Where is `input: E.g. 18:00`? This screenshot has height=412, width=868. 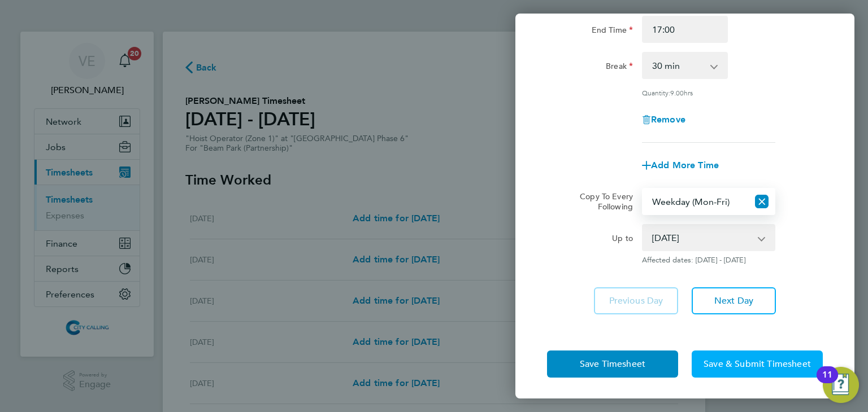
input: E.g. 18:00 is located at coordinates (685, 30).